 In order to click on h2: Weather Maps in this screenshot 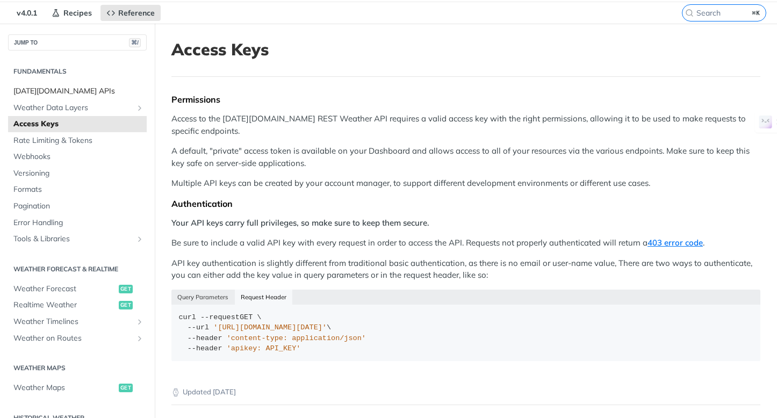, I will do `click(77, 368)`.